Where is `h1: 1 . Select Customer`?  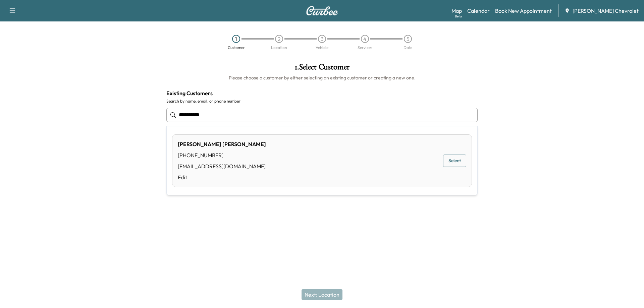
h1: 1 . Select Customer is located at coordinates (322, 69).